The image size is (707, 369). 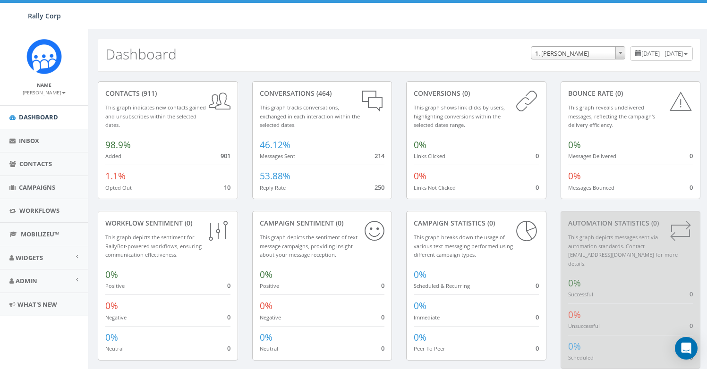 I want to click on small: This graph depicts the sentiment for RallyBot-powered workflows, ensuring communication effective..., so click(x=153, y=246).